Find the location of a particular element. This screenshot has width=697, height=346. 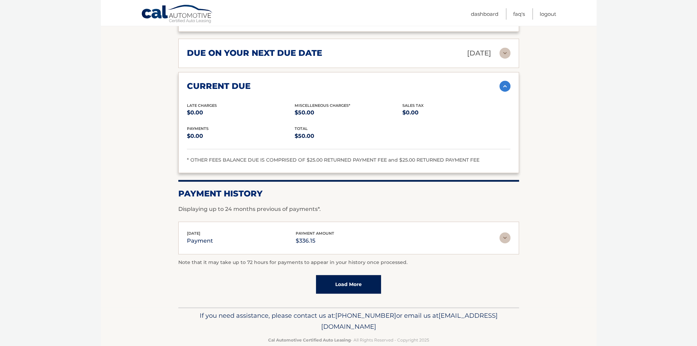

a: FAQ's is located at coordinates (519, 14).